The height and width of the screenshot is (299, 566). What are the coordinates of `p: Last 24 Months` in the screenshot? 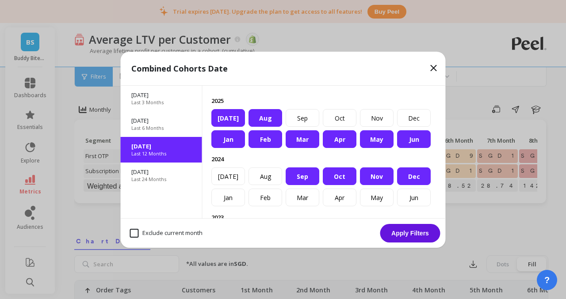 It's located at (149, 180).